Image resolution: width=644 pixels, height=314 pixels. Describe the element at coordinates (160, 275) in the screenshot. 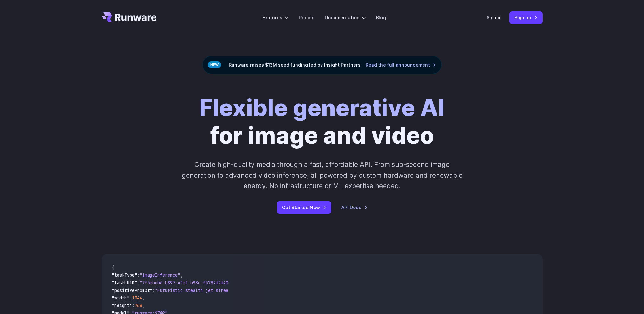

I see `span: "imageInference"` at that location.